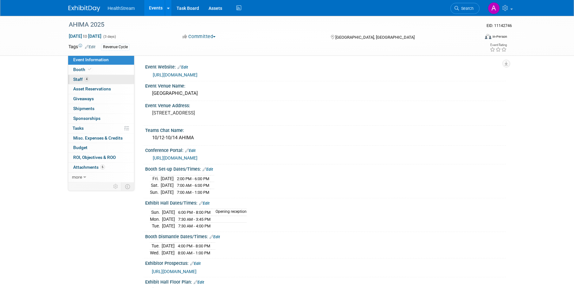 The height and width of the screenshot is (288, 574). What do you see at coordinates (325, 150) in the screenshot?
I see `div: Conference Portal:` at bounding box center [325, 150].